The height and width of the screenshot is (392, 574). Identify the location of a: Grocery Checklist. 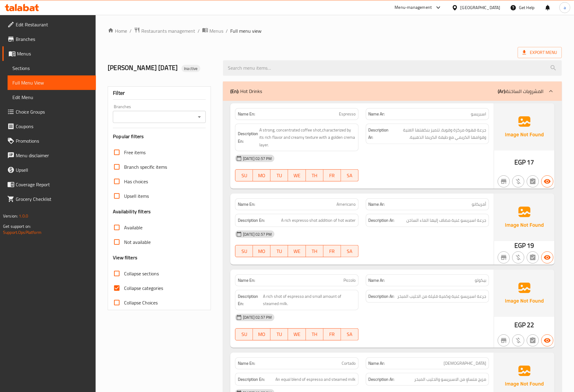
(49, 199).